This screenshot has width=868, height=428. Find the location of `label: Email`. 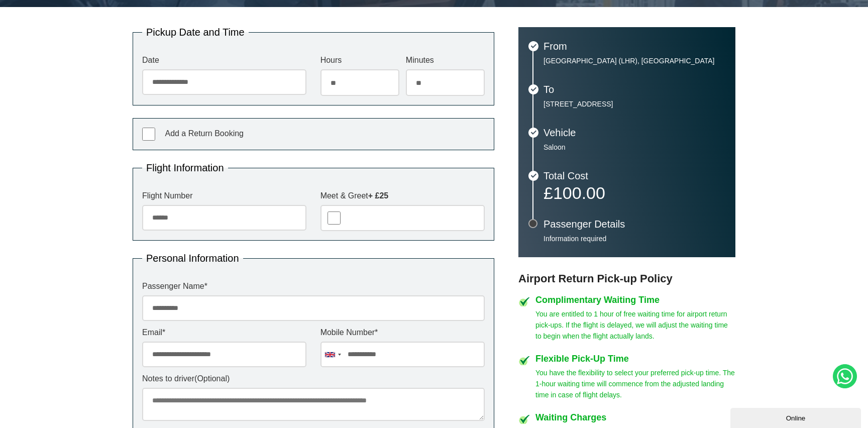

label: Email is located at coordinates (224, 333).